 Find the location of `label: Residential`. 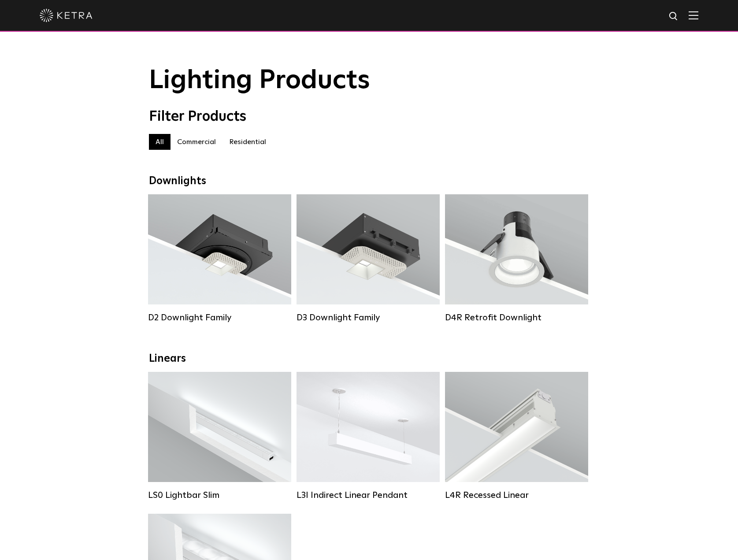

label: Residential is located at coordinates (248, 142).